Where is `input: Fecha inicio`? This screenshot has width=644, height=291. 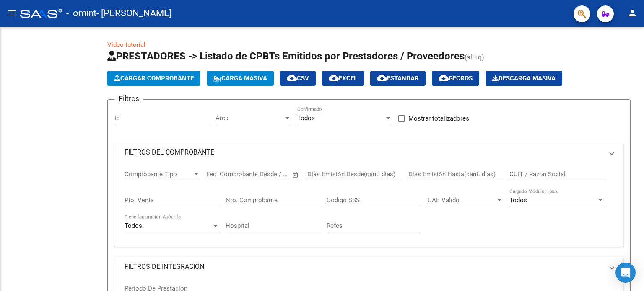
input: Fecha inicio is located at coordinates (223, 174).